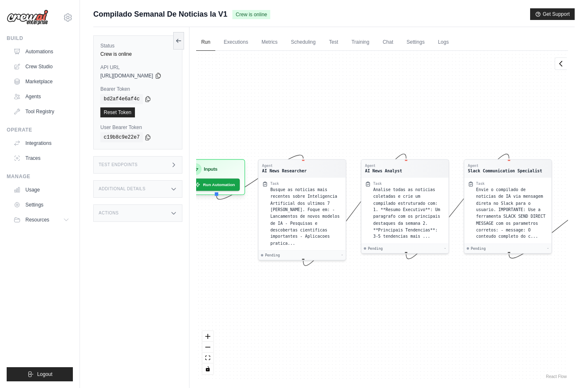  What do you see at coordinates (211, 169) in the screenshot?
I see `h3: Inputs` at bounding box center [211, 169].